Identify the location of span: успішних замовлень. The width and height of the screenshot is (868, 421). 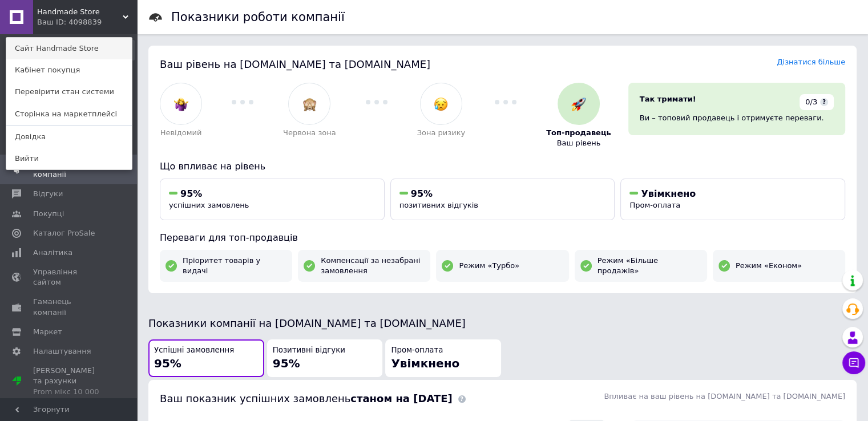
(209, 205).